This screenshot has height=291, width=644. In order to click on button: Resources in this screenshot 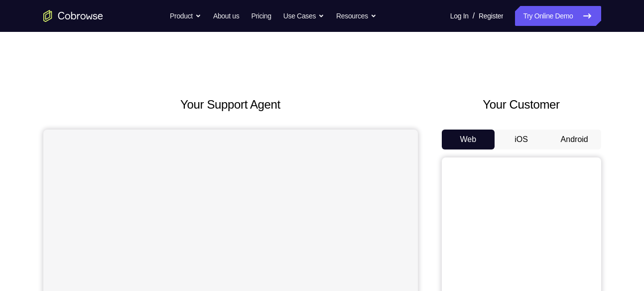, I will do `click(356, 16)`.